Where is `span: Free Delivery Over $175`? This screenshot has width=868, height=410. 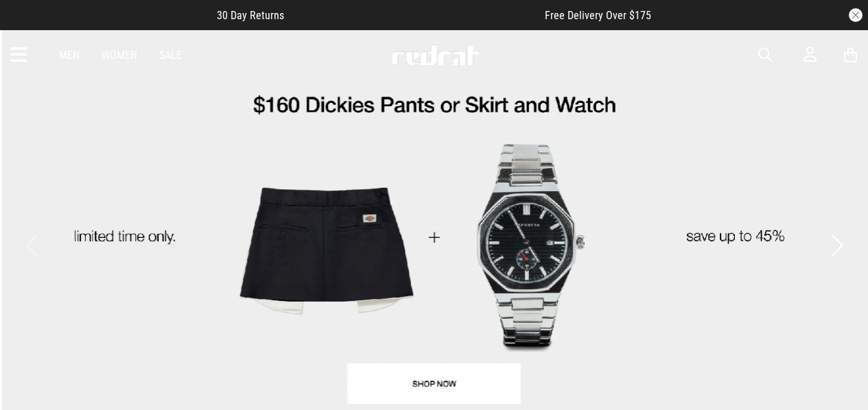 span: Free Delivery Over $175 is located at coordinates (597, 15).